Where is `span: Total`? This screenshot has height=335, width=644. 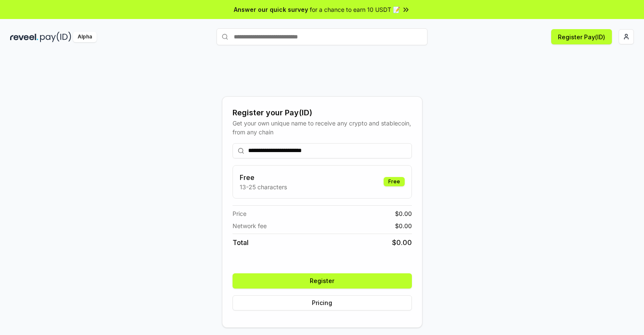
span: Total is located at coordinates (240, 242).